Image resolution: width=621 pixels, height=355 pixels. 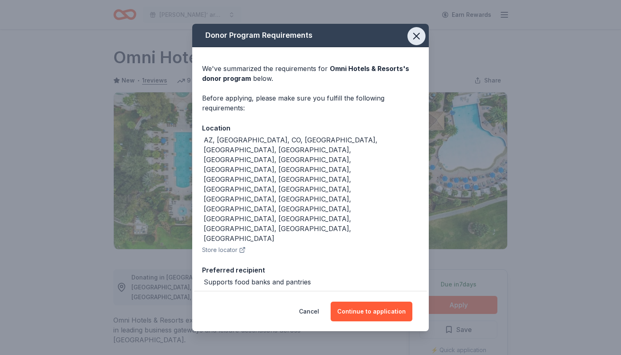 I want to click on div: Donor Program Requirements, so click(x=311, y=35).